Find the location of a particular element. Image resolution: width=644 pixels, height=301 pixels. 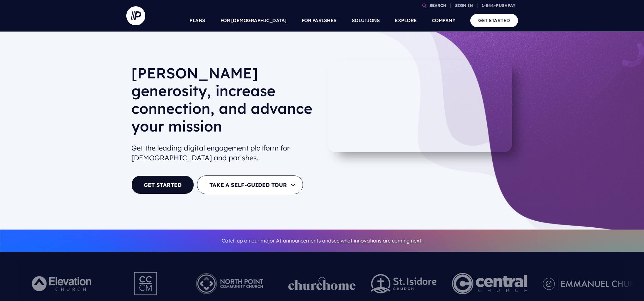

img: Pushpay_Logo__NorthPoint is located at coordinates (229, 283).